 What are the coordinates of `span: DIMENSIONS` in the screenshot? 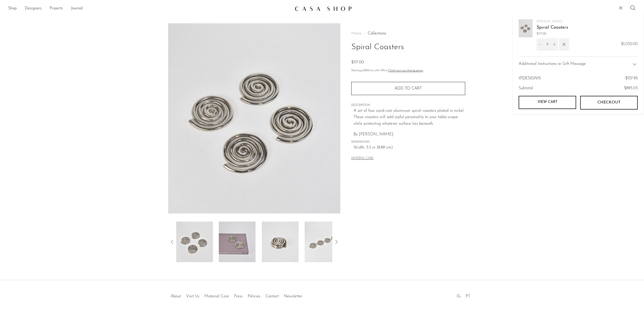 It's located at (408, 142).